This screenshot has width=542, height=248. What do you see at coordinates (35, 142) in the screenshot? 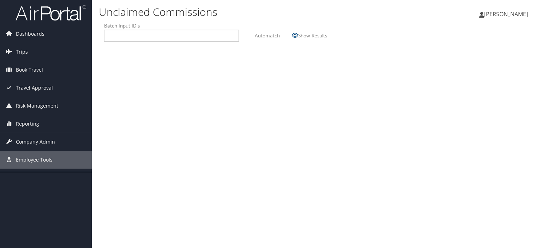
I see `span: Company Admin` at bounding box center [35, 142].